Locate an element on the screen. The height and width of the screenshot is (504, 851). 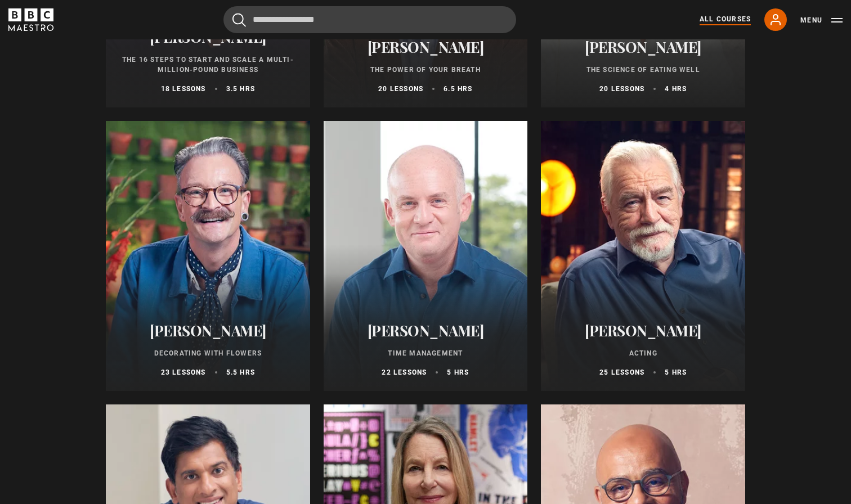
p: 3.5 hrs is located at coordinates (241, 89).